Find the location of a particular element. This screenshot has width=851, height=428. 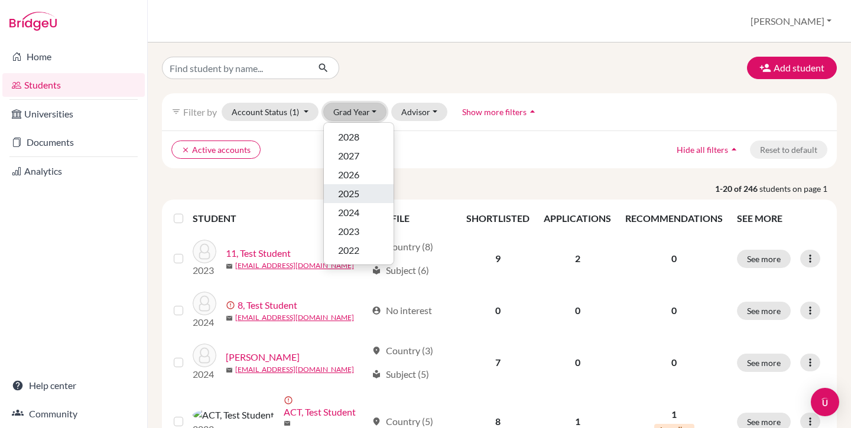

th: PROFILE is located at coordinates (412, 219).